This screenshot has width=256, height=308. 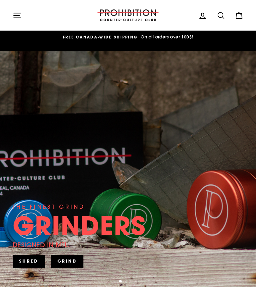 I want to click on button: 2, so click(x=126, y=282).